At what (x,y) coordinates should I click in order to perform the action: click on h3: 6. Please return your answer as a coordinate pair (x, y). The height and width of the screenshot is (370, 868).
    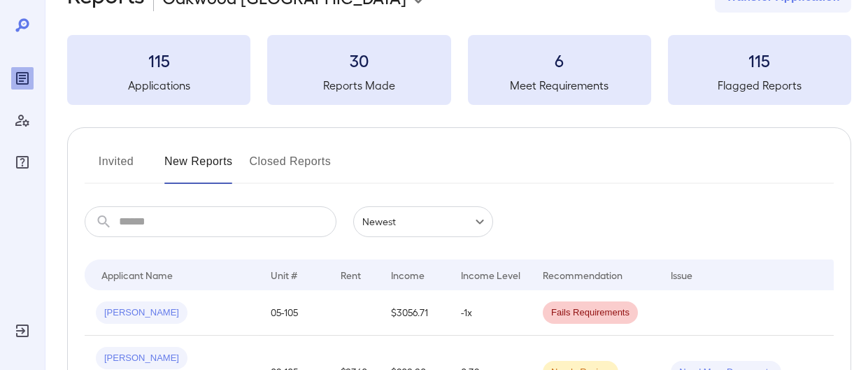
    Looking at the image, I should click on (560, 60).